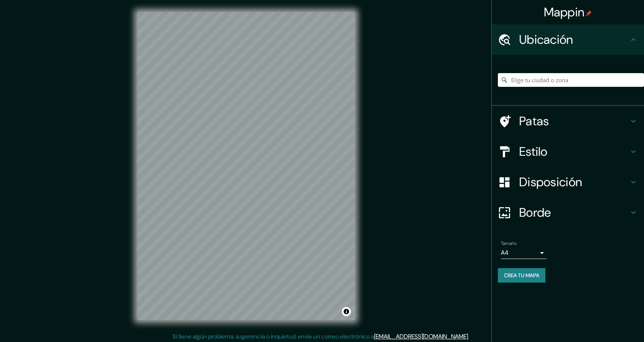  What do you see at coordinates (568, 151) in the screenshot?
I see `div: Estilo` at bounding box center [568, 151].